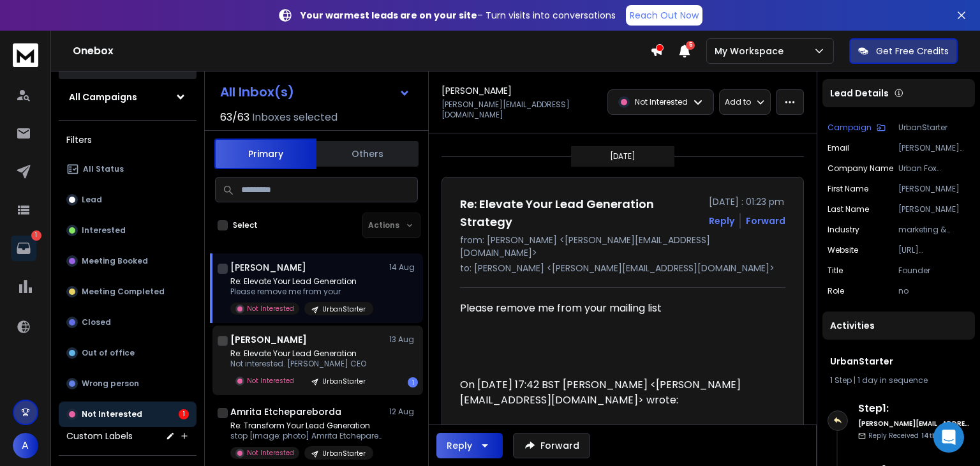  I want to click on div: Forward, so click(766, 221).